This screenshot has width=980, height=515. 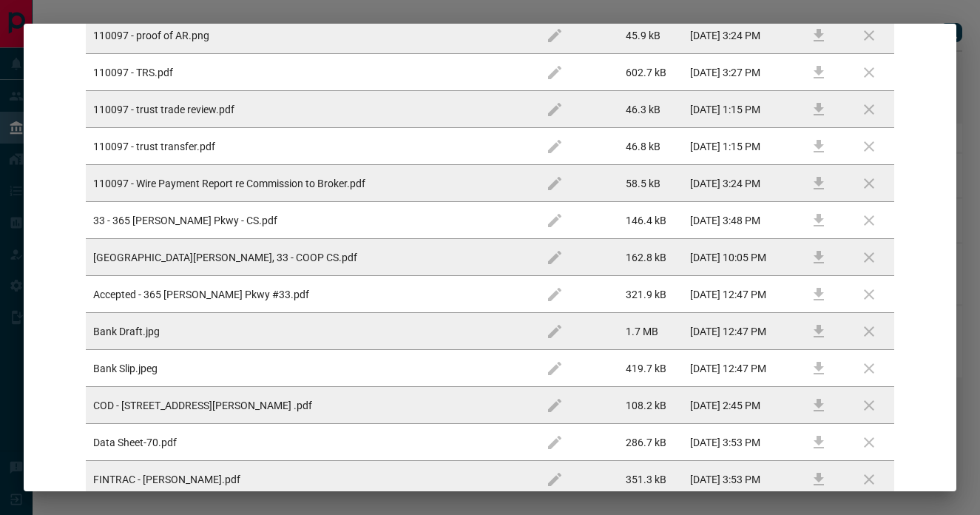 What do you see at coordinates (650, 405) in the screenshot?
I see `td: 108.2 kB` at bounding box center [650, 405].